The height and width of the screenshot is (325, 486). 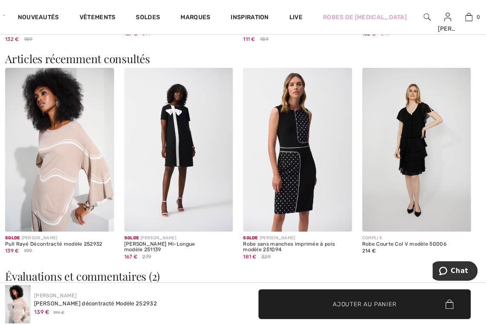 What do you see at coordinates (147, 256) in the screenshot?
I see `span: 279` at bounding box center [147, 256].